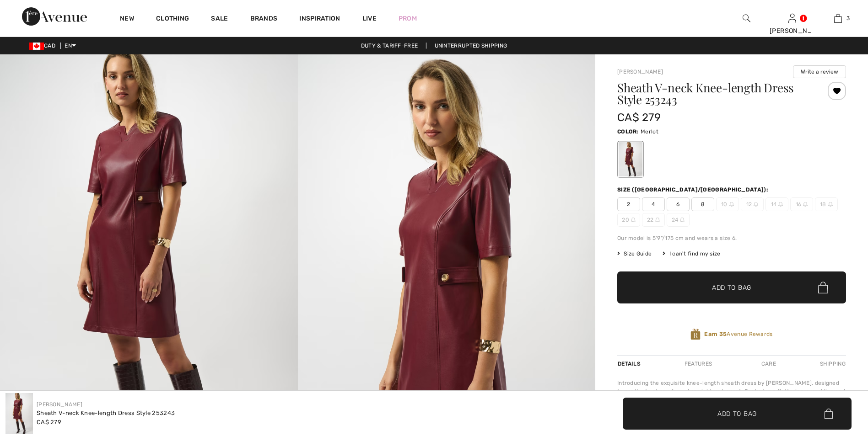  I want to click on span: 22, so click(653, 220).